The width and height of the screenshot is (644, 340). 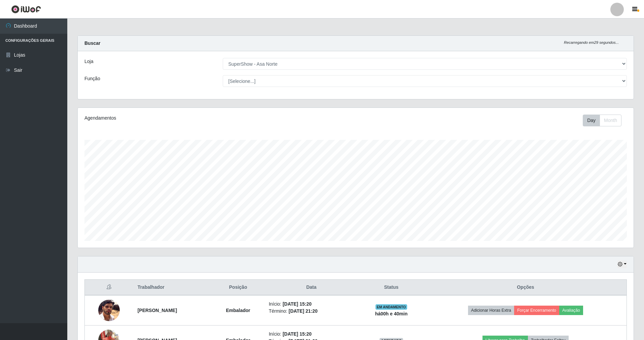 What do you see at coordinates (591, 120) in the screenshot?
I see `button: Day` at bounding box center [591, 120].